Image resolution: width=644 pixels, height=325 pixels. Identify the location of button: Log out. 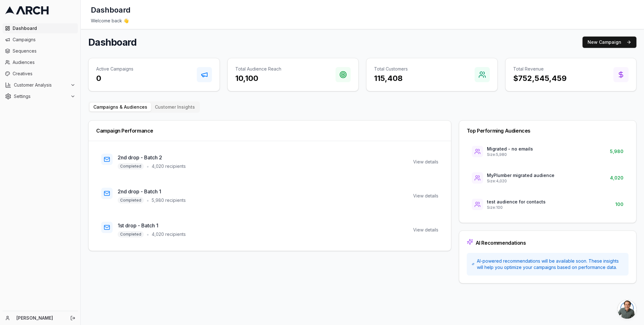
(73, 318).